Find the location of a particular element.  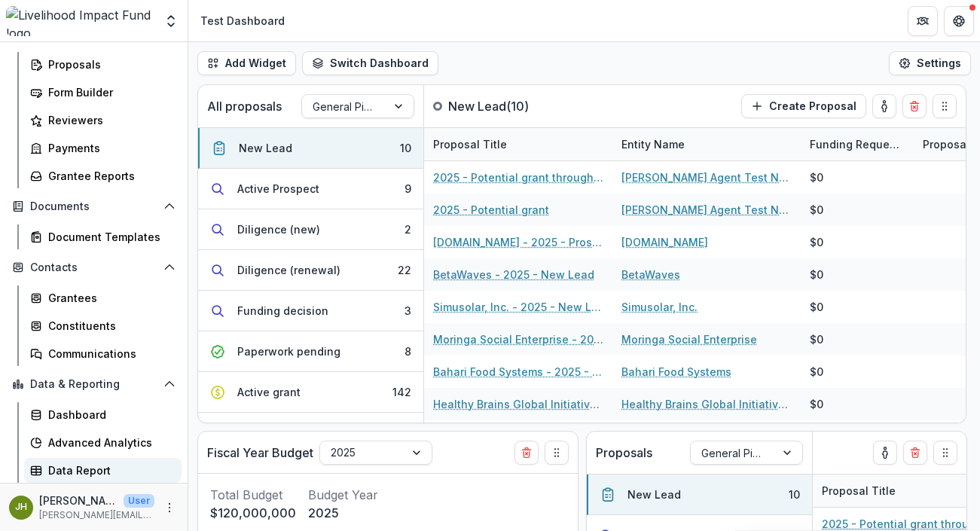

span: Contacts is located at coordinates (93, 267).